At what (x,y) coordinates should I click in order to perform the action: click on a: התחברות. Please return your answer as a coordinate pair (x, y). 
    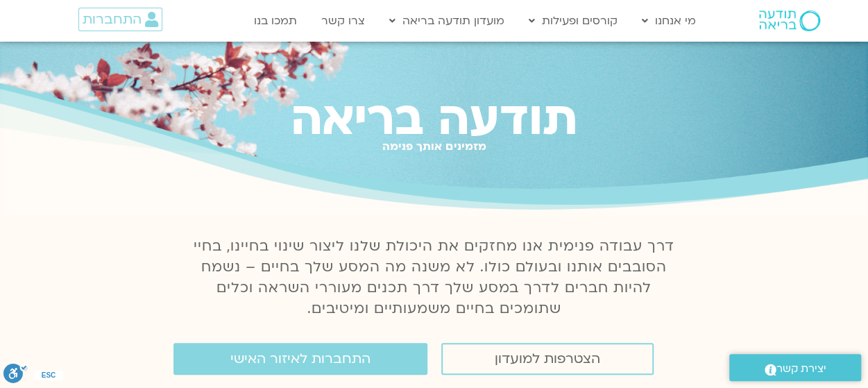
    Looking at the image, I should click on (120, 19).